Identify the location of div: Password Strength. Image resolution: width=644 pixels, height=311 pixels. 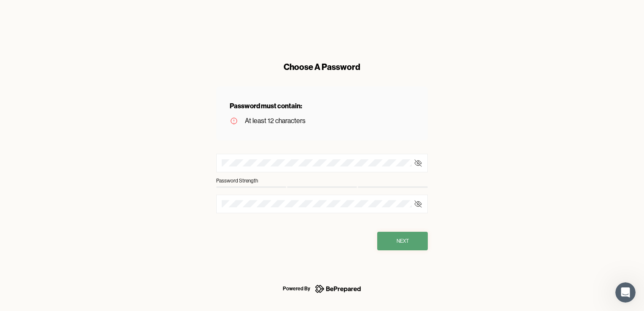
(237, 181).